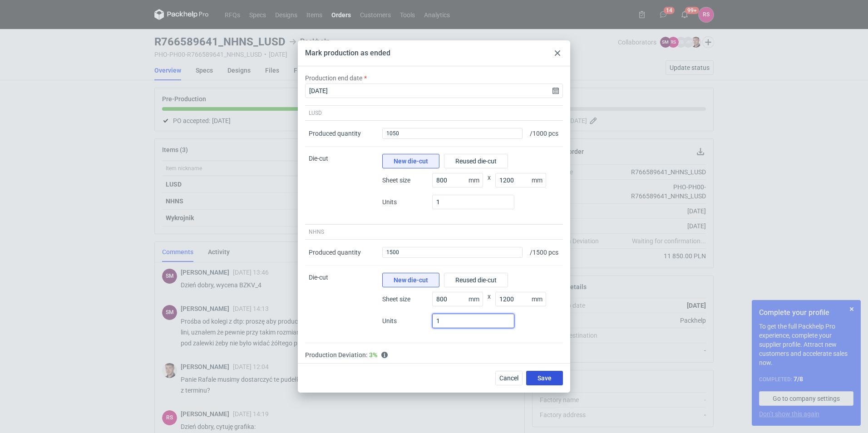 Image resolution: width=868 pixels, height=433 pixels. What do you see at coordinates (544, 134) in the screenshot?
I see `div: / 1000 pcs` at bounding box center [544, 134].